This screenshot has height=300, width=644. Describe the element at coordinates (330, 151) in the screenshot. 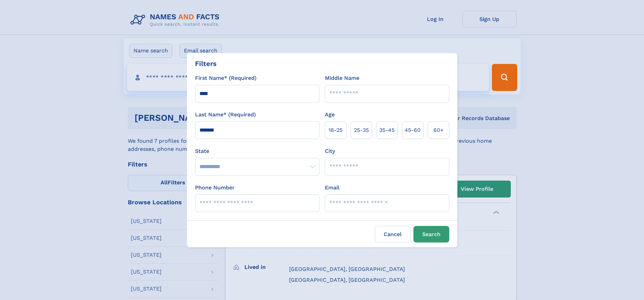

I see `label: City` at that location.